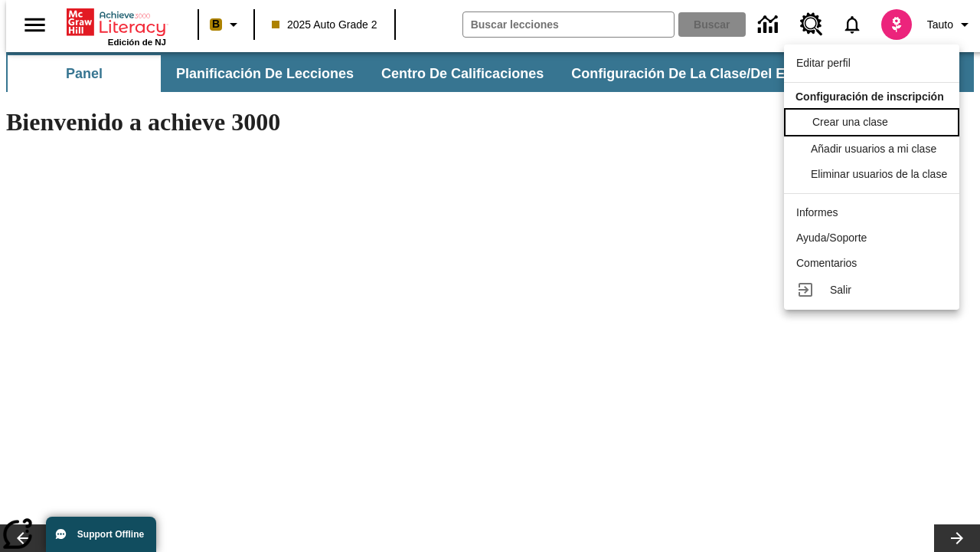 This screenshot has width=980, height=552. I want to click on span: Informes, so click(817, 213).